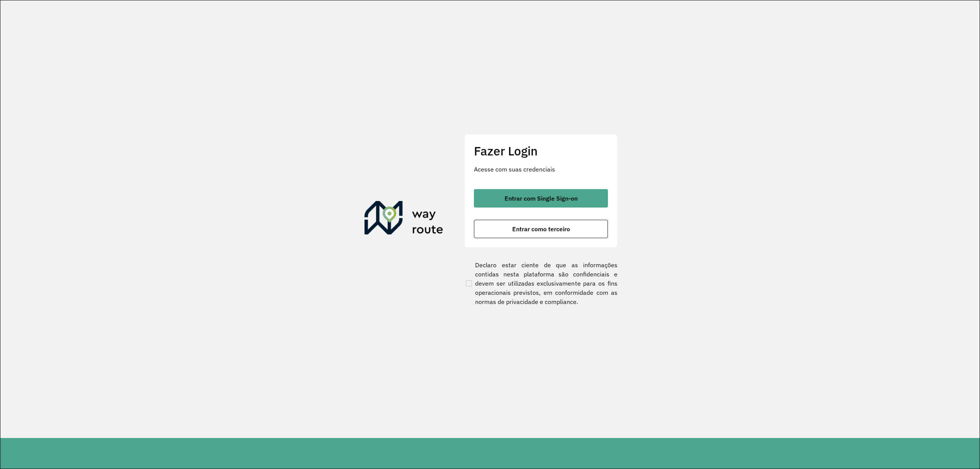  What do you see at coordinates (541, 229) in the screenshot?
I see `span: Entrar como terceiro` at bounding box center [541, 229].